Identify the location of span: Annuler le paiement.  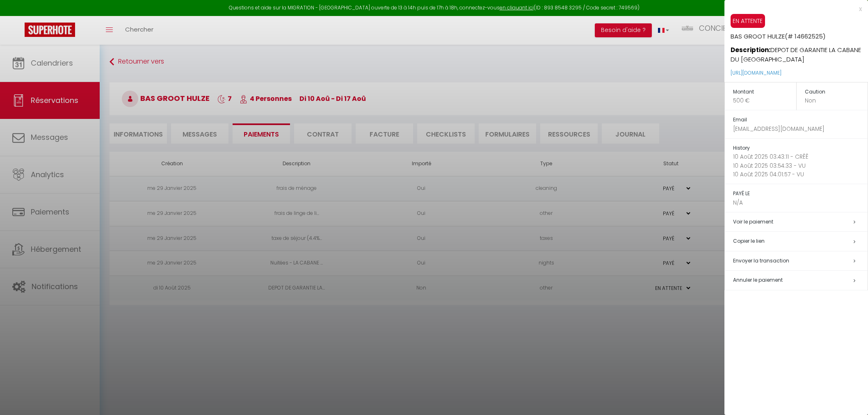
(758, 280).